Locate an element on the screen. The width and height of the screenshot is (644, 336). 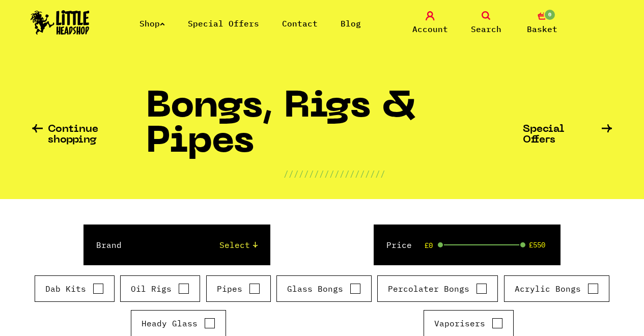
label: Oil Rigs is located at coordinates (160, 289).